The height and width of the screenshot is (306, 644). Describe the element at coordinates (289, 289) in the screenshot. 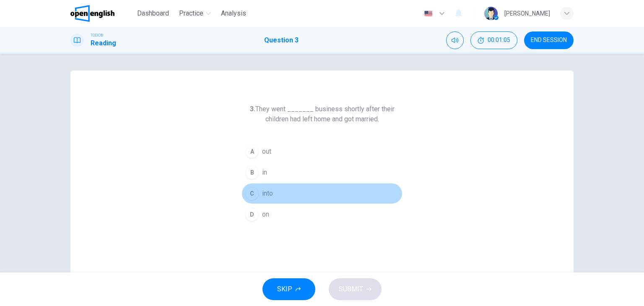

I see `button: SKIP` at that location.